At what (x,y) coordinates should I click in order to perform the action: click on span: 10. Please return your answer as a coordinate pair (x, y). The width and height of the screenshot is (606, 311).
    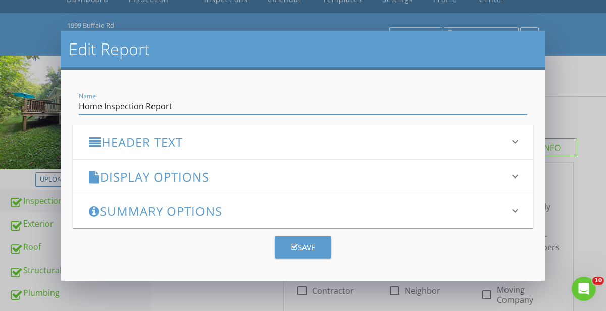
    Looking at the image, I should click on (598, 280).